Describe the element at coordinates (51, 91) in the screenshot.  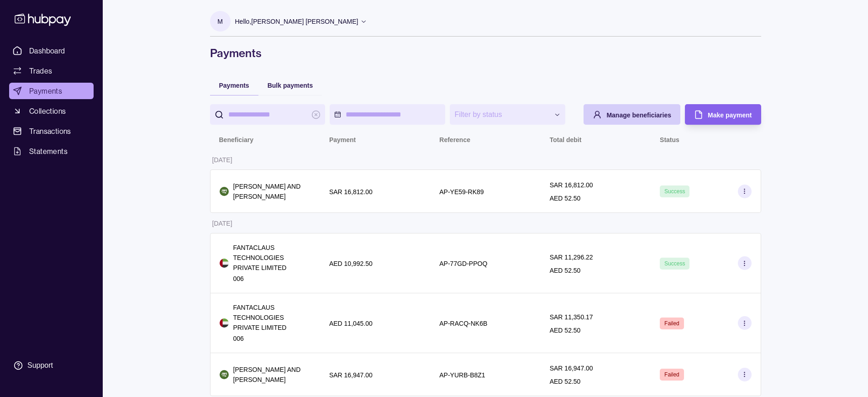
I see `a: Payments` at that location.